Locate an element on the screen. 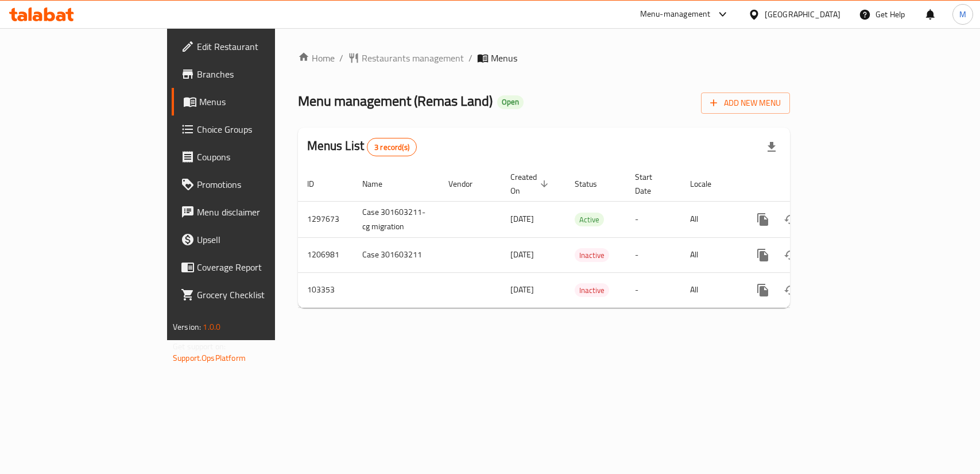 Image resolution: width=980 pixels, height=474 pixels. span: Locale is located at coordinates (708, 184).